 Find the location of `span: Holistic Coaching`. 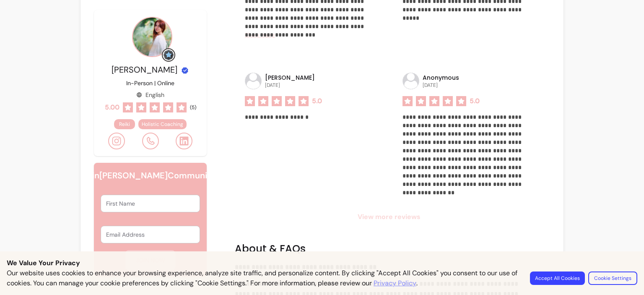

span: Holistic Coaching is located at coordinates (162, 124).